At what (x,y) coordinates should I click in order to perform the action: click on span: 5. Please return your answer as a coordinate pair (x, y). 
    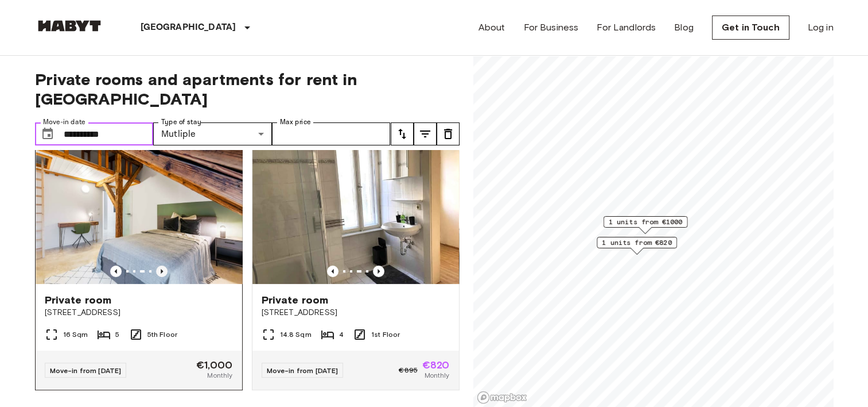
    Looking at the image, I should click on (117, 334).